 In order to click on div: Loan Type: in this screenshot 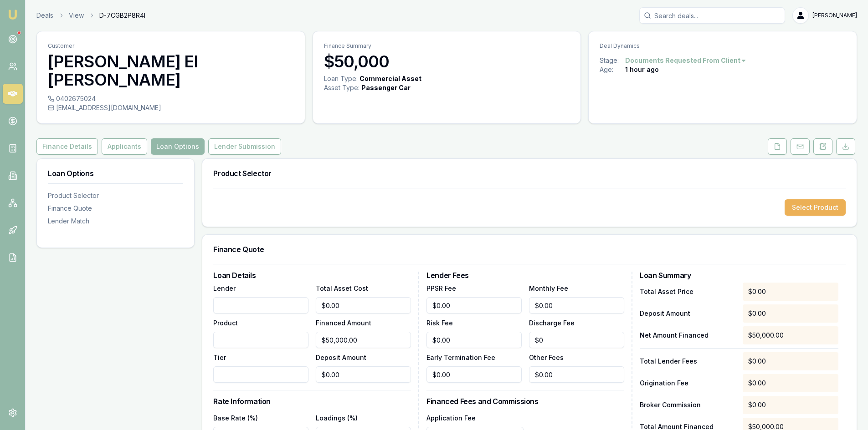, I will do `click(341, 79)`.